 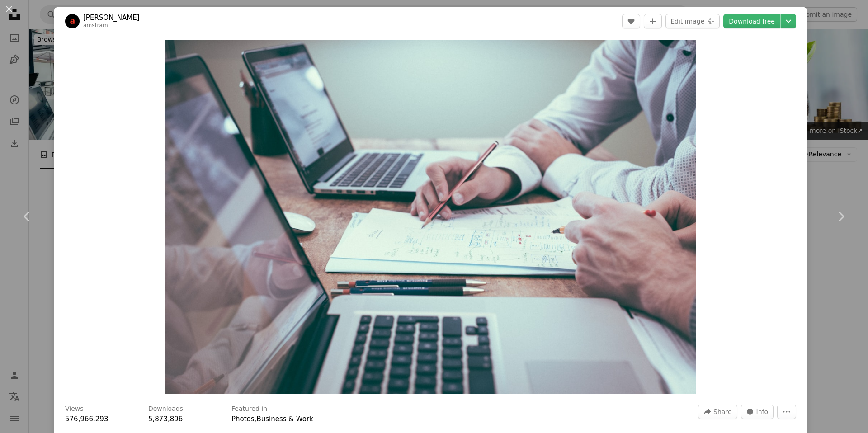 What do you see at coordinates (430, 216) in the screenshot?
I see `img: person holding pencil near laptop computer` at bounding box center [430, 216].